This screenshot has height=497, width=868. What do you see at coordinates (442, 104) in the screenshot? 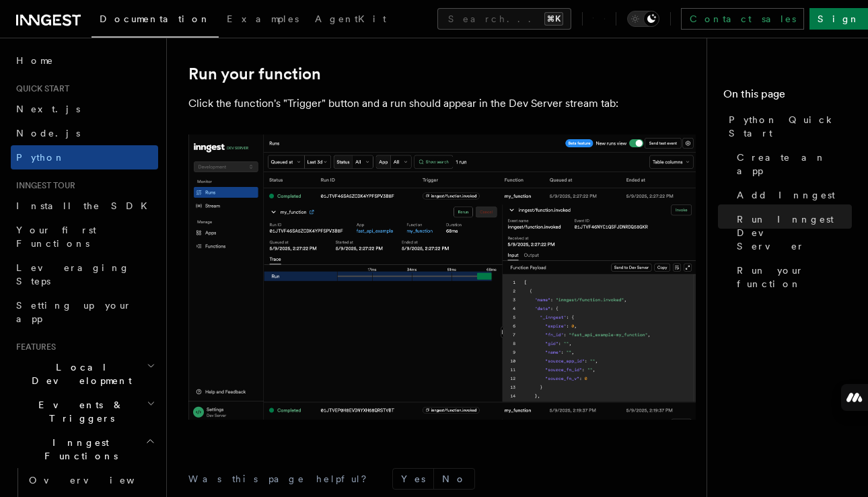
I see `p: Click the function's "Trigger" button and a run should appear in the Dev Server stream tab:` at bounding box center [442, 104].